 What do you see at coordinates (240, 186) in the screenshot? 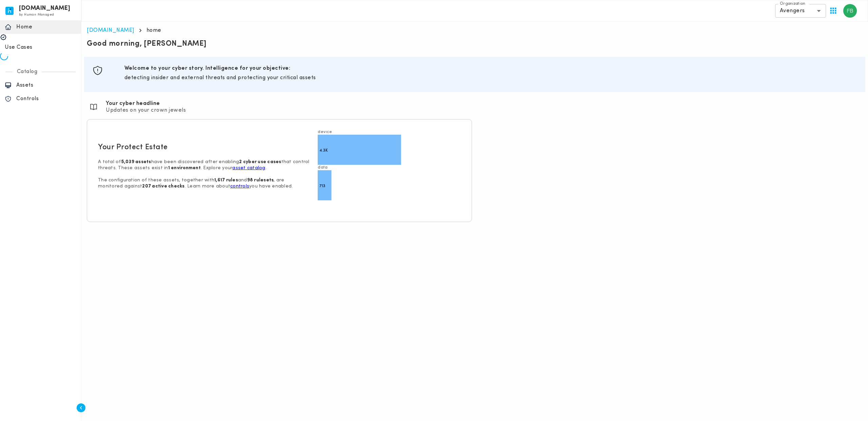
I see `a: controls` at bounding box center [240, 186].